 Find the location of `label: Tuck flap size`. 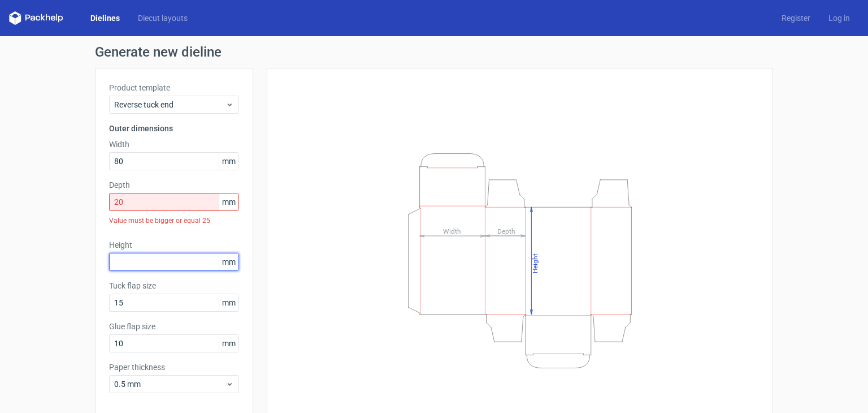

label: Tuck flap size is located at coordinates (174, 285).